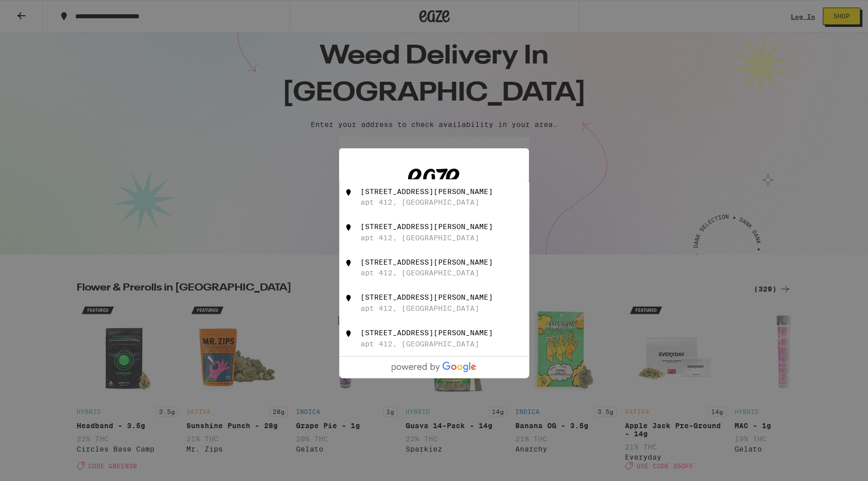  Describe the element at coordinates (349, 334) in the screenshot. I see `img: 554 Salvatierra Drive` at that location.